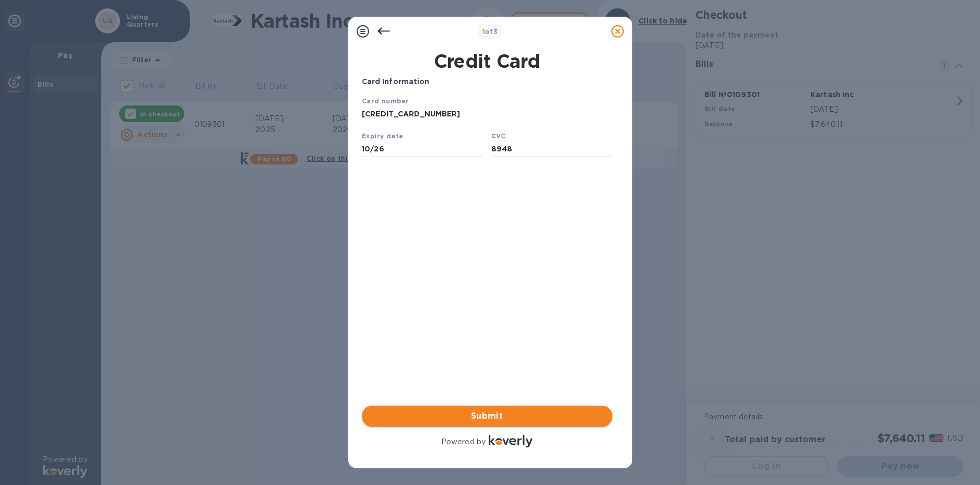 The image size is (980, 485). I want to click on p: Powered by, so click(464, 442).